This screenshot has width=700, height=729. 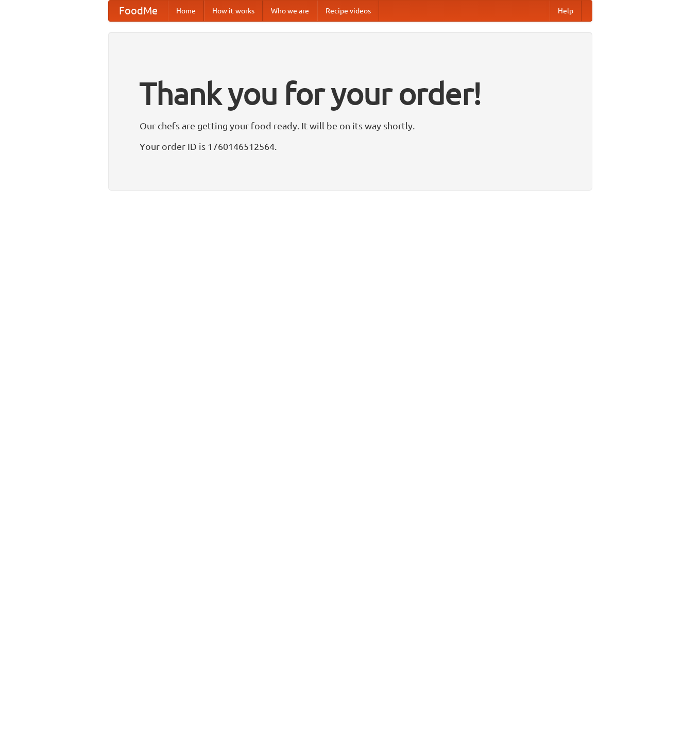 What do you see at coordinates (138, 10) in the screenshot?
I see `a: FoodMe` at bounding box center [138, 10].